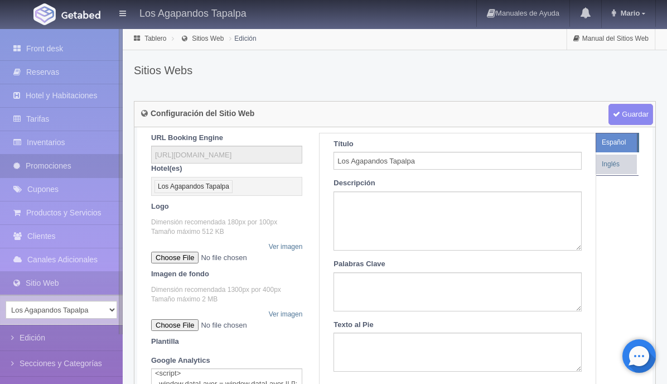 This screenshot has height=384, width=667. I want to click on h4: Los Agapandos Tapalpa, so click(193, 12).